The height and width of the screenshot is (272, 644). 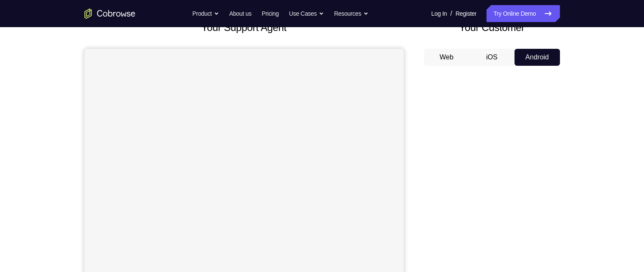 I want to click on a: Go to the home page, so click(x=110, y=13).